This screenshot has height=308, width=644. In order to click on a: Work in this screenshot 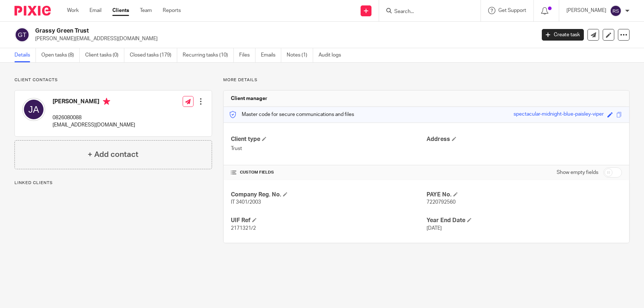, I will do `click(73, 11)`.